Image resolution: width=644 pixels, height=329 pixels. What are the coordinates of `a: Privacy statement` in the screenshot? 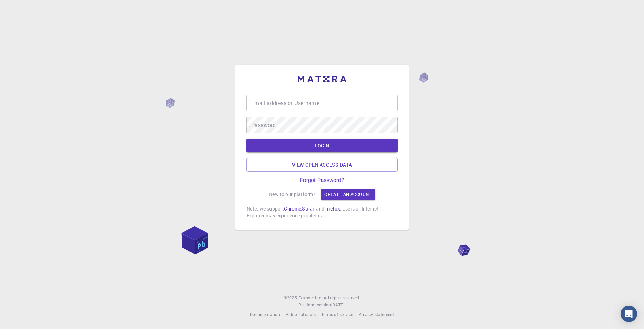 It's located at (376, 314).